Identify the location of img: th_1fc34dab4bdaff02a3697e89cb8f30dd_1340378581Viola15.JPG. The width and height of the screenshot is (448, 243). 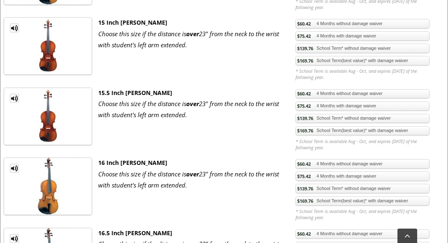
(48, 46).